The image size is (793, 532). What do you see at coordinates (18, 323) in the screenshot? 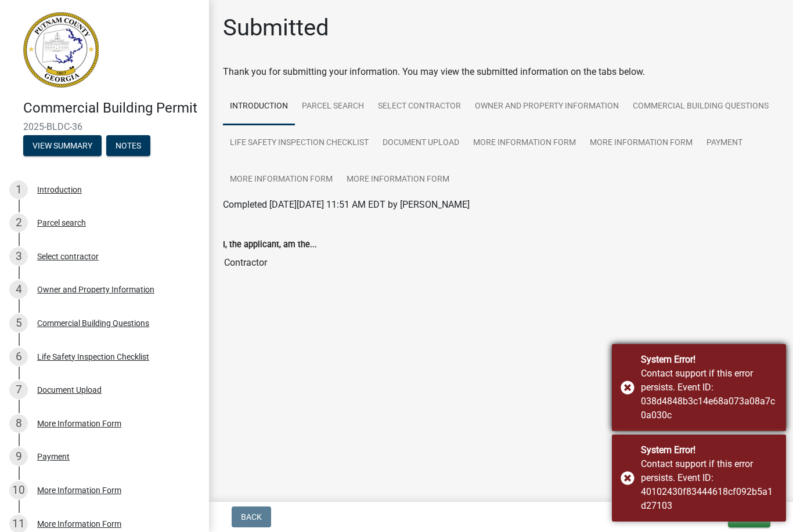
I see `div: 5` at bounding box center [18, 323].